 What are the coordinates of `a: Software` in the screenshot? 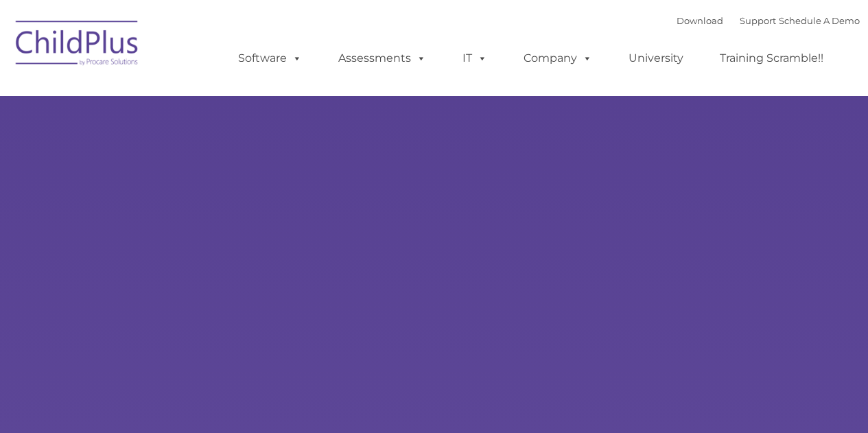 It's located at (270, 59).